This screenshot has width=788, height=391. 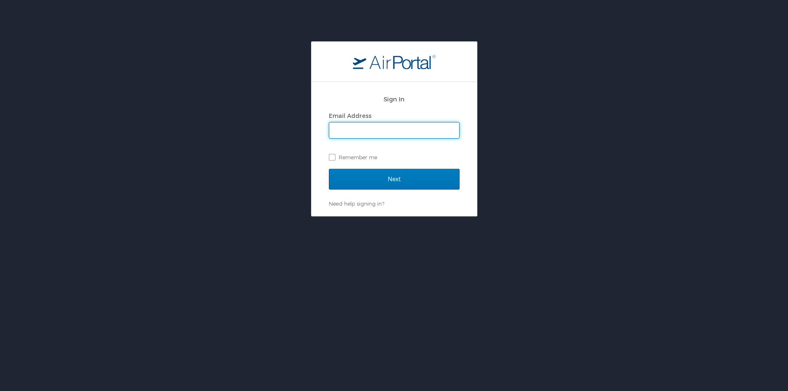 I want to click on img: logo, so click(x=394, y=62).